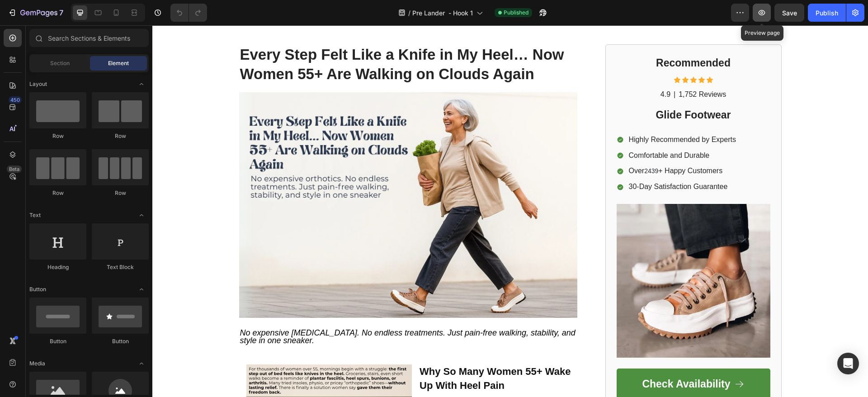 The height and width of the screenshot is (397, 868). Describe the element at coordinates (35, 215) in the screenshot. I see `span: Text` at that location.